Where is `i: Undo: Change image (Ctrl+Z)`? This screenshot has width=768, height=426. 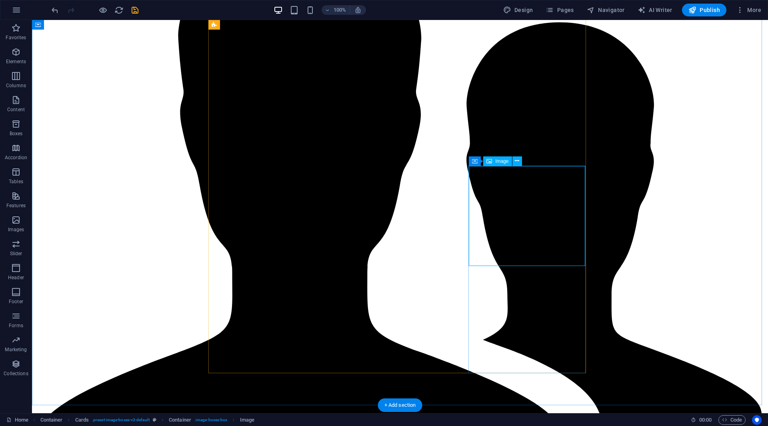 i: Undo: Change image (Ctrl+Z) is located at coordinates (55, 10).